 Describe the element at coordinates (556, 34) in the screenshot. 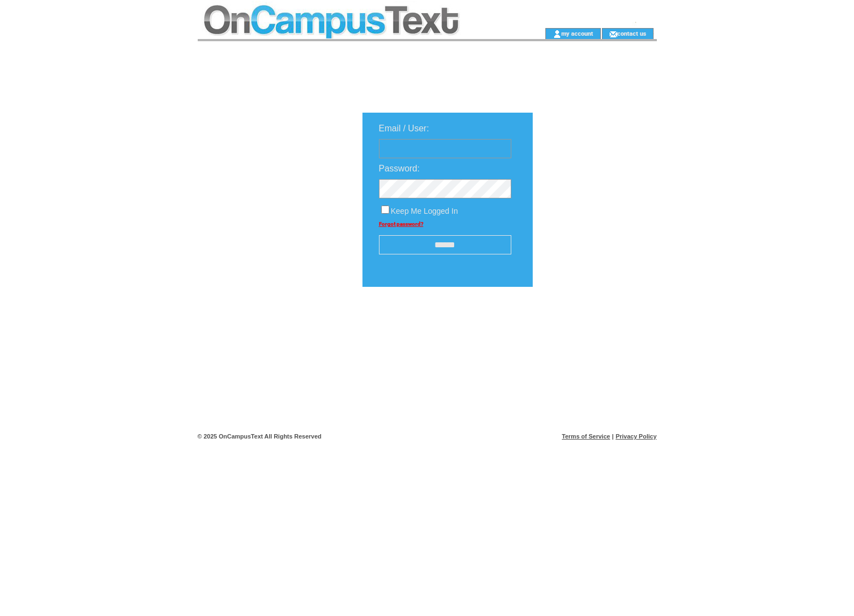

I see `img: account_icon.gif` at that location.